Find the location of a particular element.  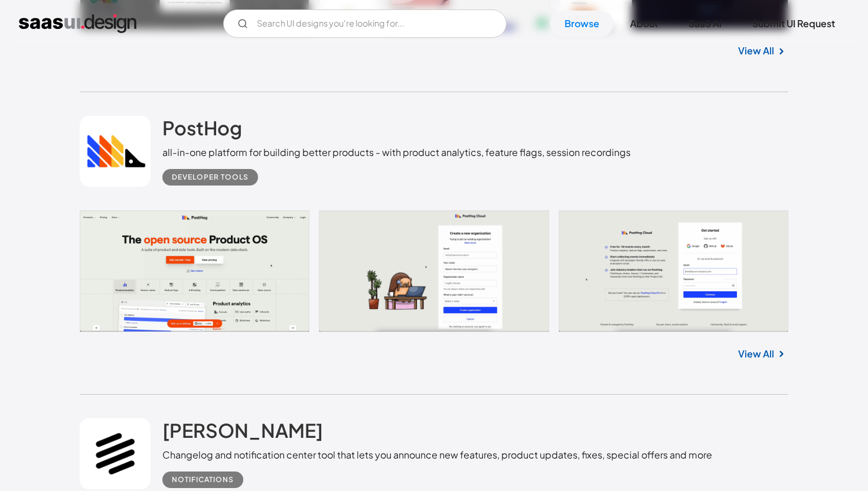

form: Email Form is located at coordinates (365, 24).